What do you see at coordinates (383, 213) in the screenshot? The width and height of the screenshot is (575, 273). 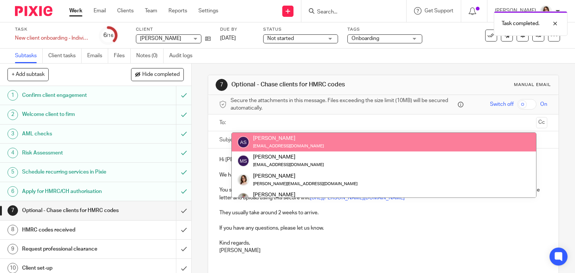 I see `p: They usually take around 2 weeks to arrive.` at bounding box center [383, 213].